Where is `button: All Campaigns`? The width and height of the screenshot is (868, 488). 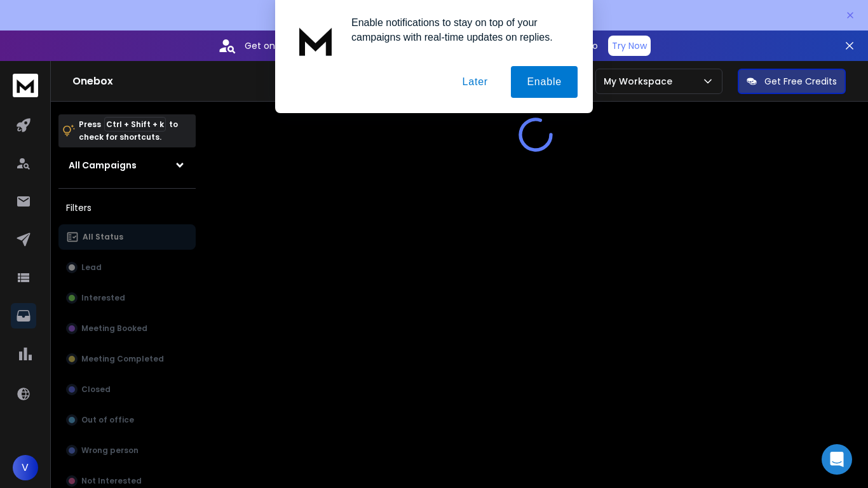
button: All Campaigns is located at coordinates (127, 165).